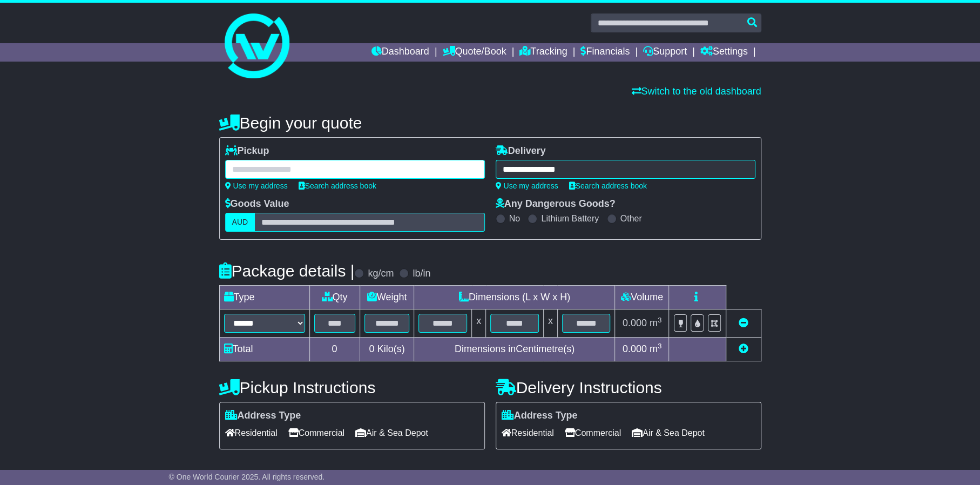 This screenshot has width=980, height=485. What do you see at coordinates (521, 151) in the screenshot?
I see `label: Delivery` at bounding box center [521, 151].